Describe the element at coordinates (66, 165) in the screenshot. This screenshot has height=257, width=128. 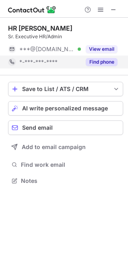
I see `button: Find work email` at that location.